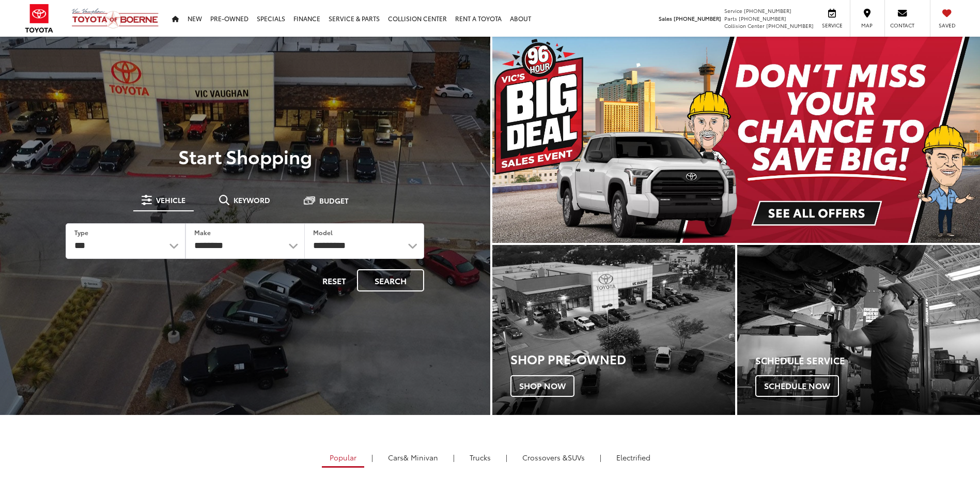 The image size is (980, 493). What do you see at coordinates (797, 387) in the screenshot?
I see `span: Schedule Now` at bounding box center [797, 387].